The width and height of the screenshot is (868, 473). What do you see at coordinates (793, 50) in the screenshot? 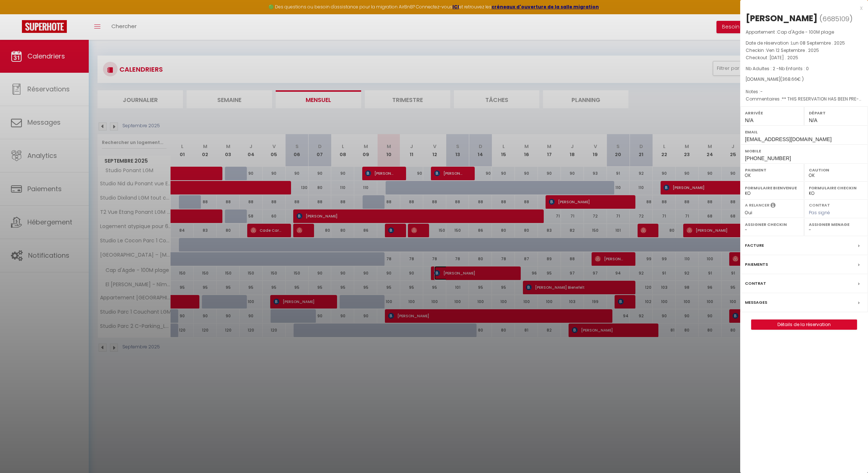
I see `span: Ven 12 Septembre . 2025` at bounding box center [793, 50].